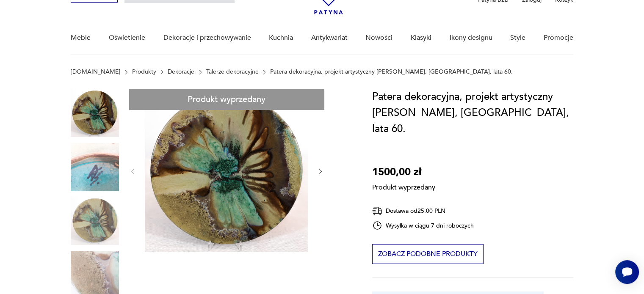 The height and width of the screenshot is (294, 644). What do you see at coordinates (423, 211) in the screenshot?
I see `div: Dostawa od 25,00 PLN` at bounding box center [423, 211].